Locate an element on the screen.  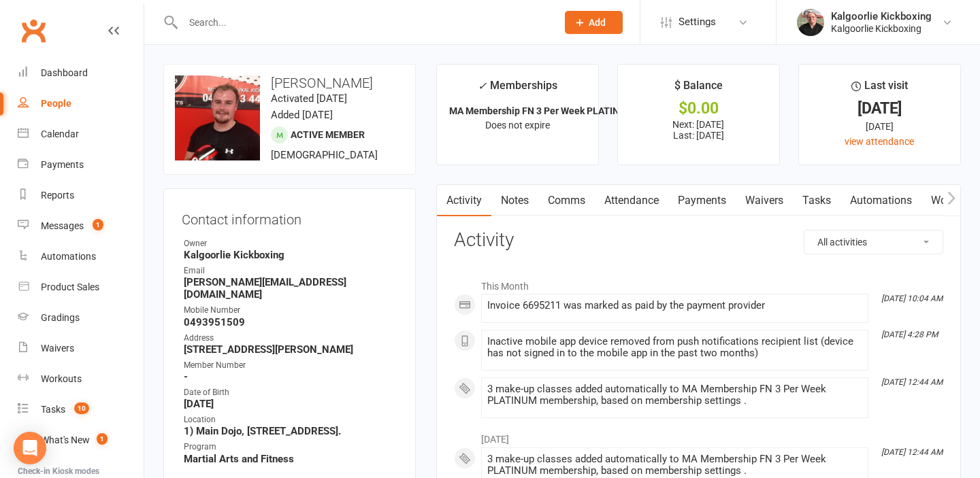
div: Gradings is located at coordinates (60, 318).